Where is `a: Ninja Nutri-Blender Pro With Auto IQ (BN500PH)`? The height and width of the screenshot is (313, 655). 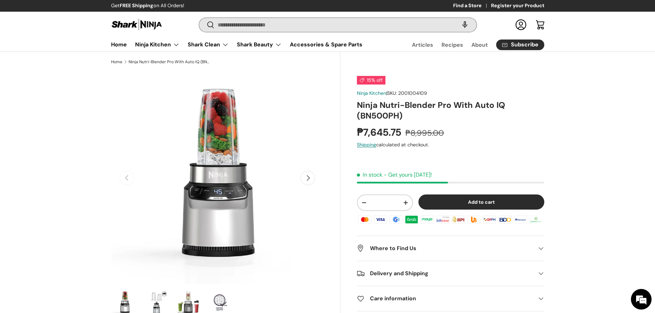 a: Ninja Nutri-Blender Pro With Auto IQ (BN500PH) is located at coordinates (170, 62).